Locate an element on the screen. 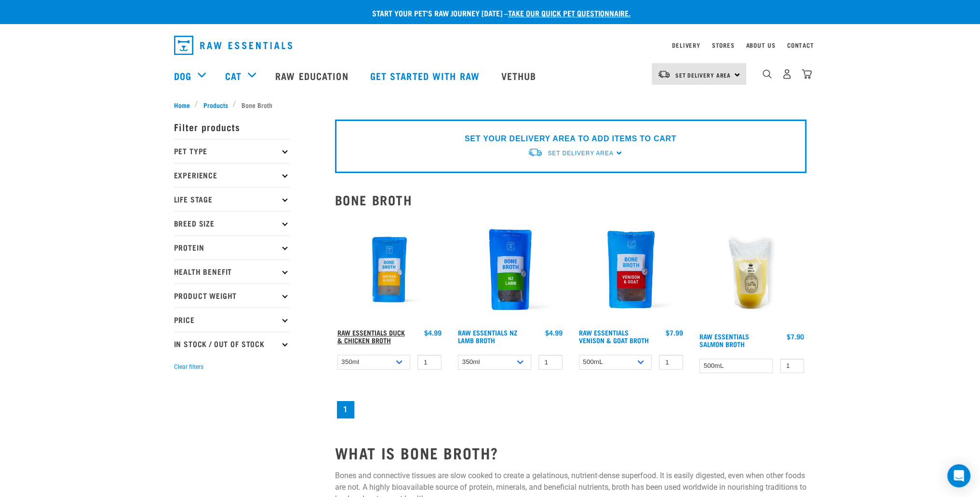 This screenshot has height=497, width=980. a: Contact is located at coordinates (801, 44).